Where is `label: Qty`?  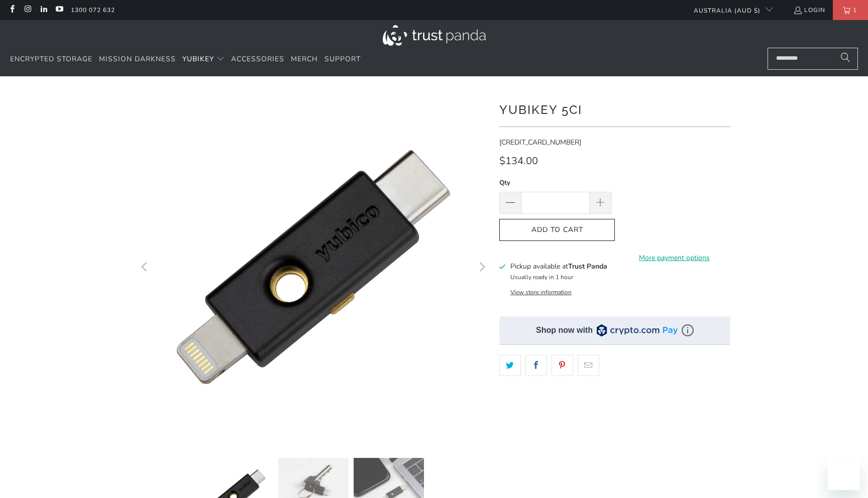
label: Qty is located at coordinates (555, 183).